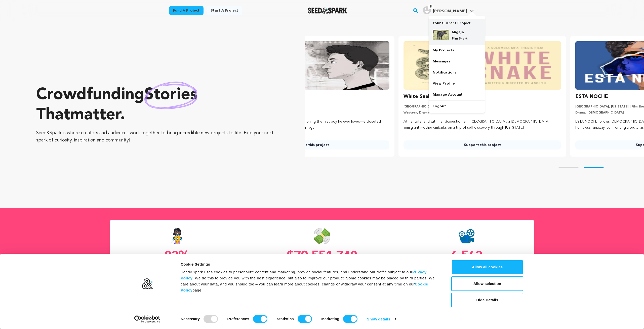 The image size is (644, 329). What do you see at coordinates (427, 10) in the screenshot?
I see `img: user.png` at bounding box center [427, 10].